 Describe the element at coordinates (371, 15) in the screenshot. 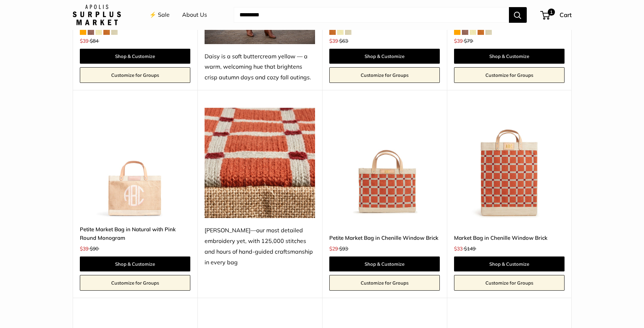

I see `input: Search...` at that location.